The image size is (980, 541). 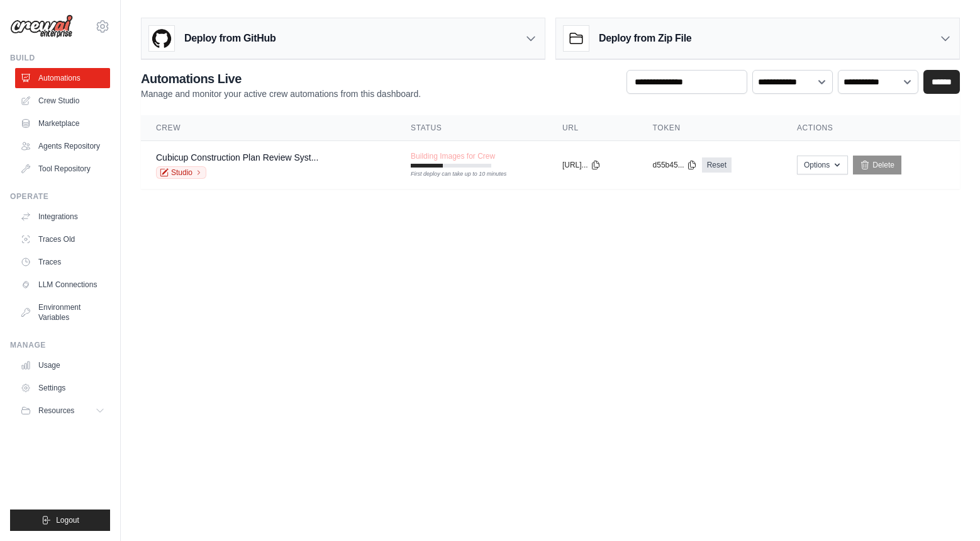 What do you see at coordinates (62, 101) in the screenshot?
I see `a: Crew Studio` at bounding box center [62, 101].